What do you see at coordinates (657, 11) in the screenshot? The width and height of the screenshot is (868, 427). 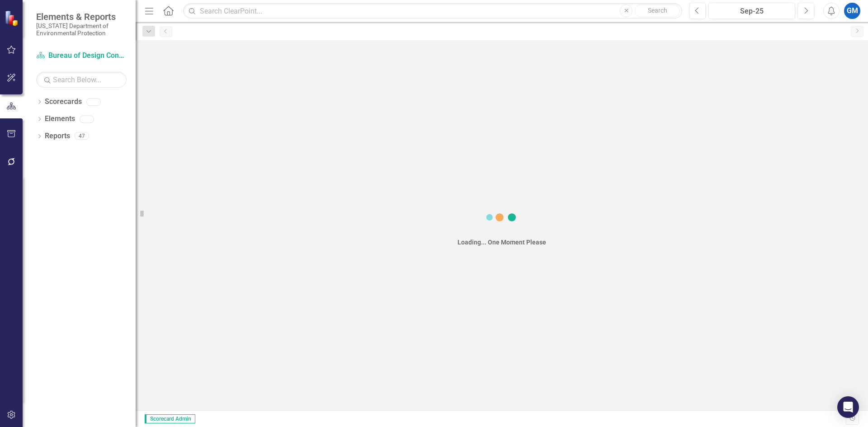 I see `button: Search` at bounding box center [657, 11].